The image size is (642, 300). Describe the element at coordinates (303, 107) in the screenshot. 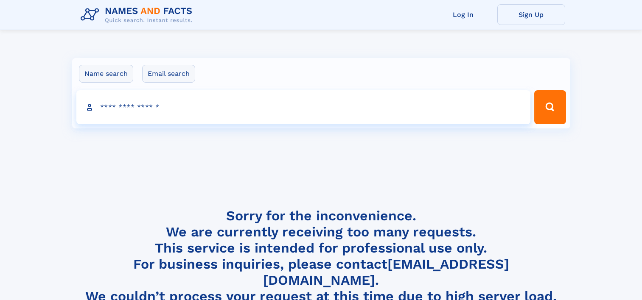

I see `input: search input` at that location.